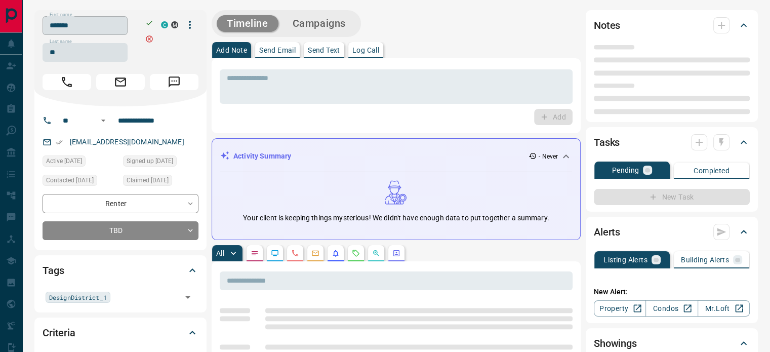 This screenshot has width=770, height=352. Describe the element at coordinates (255, 253) in the screenshot. I see `svg: Notes` at that location.